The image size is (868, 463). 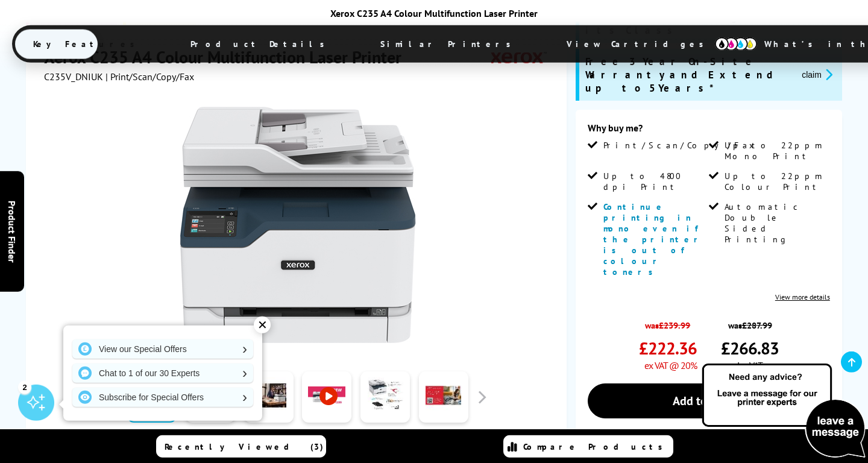 What do you see at coordinates (776, 151) in the screenshot?
I see `span: Up to 22ppm Mono Print` at bounding box center [776, 151].